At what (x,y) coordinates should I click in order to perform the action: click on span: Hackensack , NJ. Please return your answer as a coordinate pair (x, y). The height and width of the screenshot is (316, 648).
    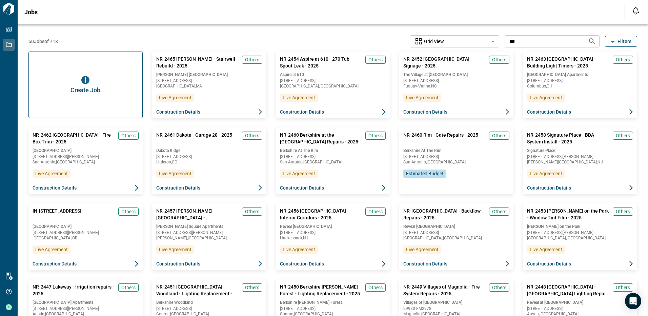
    Looking at the image, I should click on (333, 238).